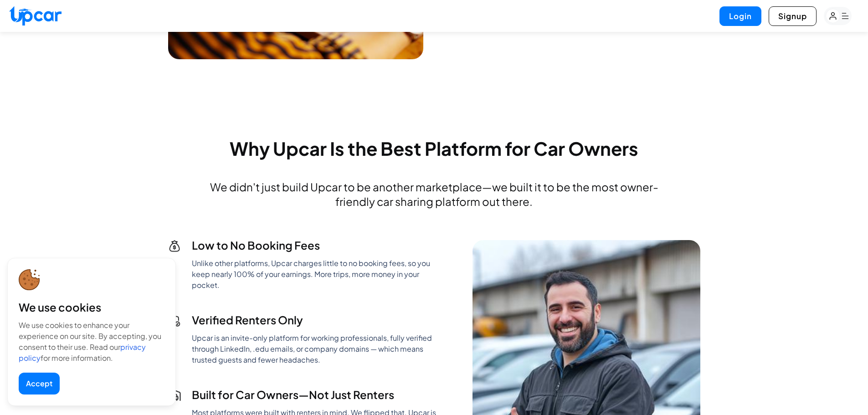  Describe the element at coordinates (317, 349) in the screenshot. I see `p: Upcar is an invite-only platform for working professionals, fully verified through LinkedIn, .edu...` at that location.